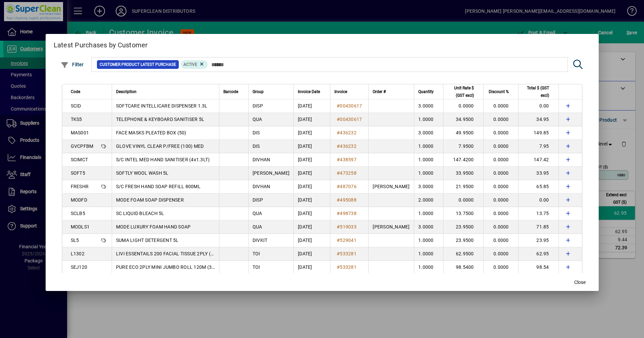 The height and width of the screenshot is (338, 644). What do you see at coordinates (463, 214) in the screenshot?
I see `td: 13.7500` at bounding box center [463, 214].